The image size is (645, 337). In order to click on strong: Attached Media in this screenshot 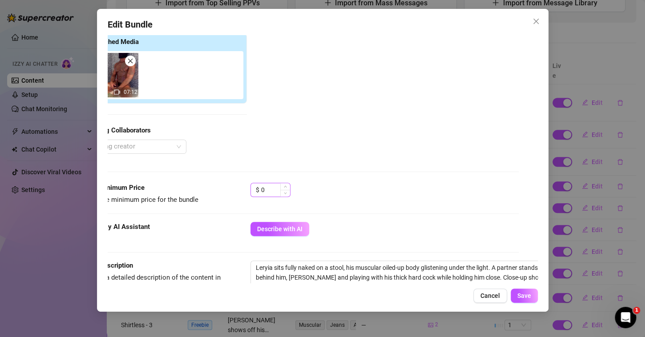, I will do `click(115, 42)`.